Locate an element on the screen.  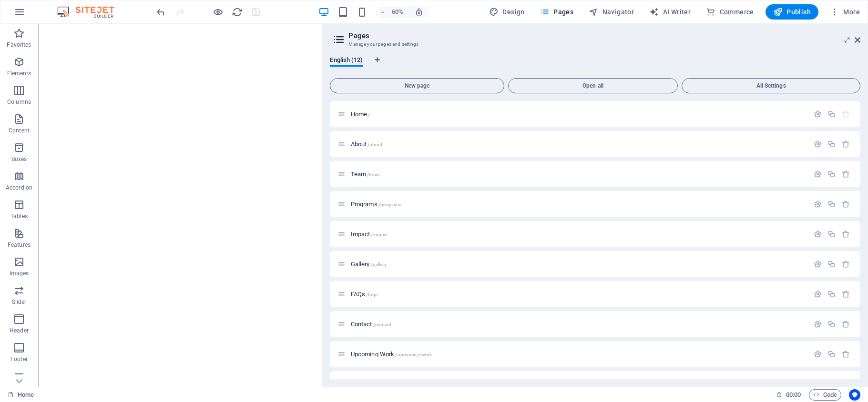
span: Pages is located at coordinates (557, 12).